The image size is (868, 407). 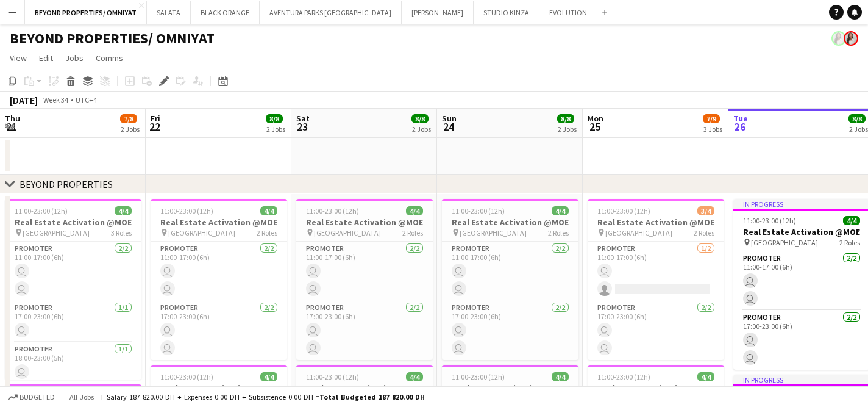 I want to click on span: Sat, so click(x=303, y=118).